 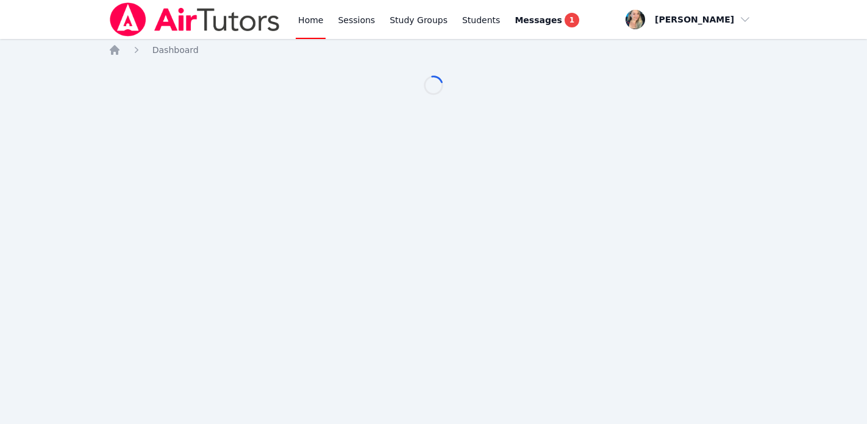 What do you see at coordinates (194, 20) in the screenshot?
I see `img: Air Tutors` at bounding box center [194, 20].